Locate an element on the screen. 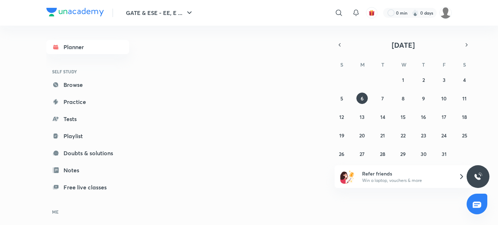 The height and width of the screenshot is (225, 498). button: October 18, 2025 is located at coordinates (464, 117).